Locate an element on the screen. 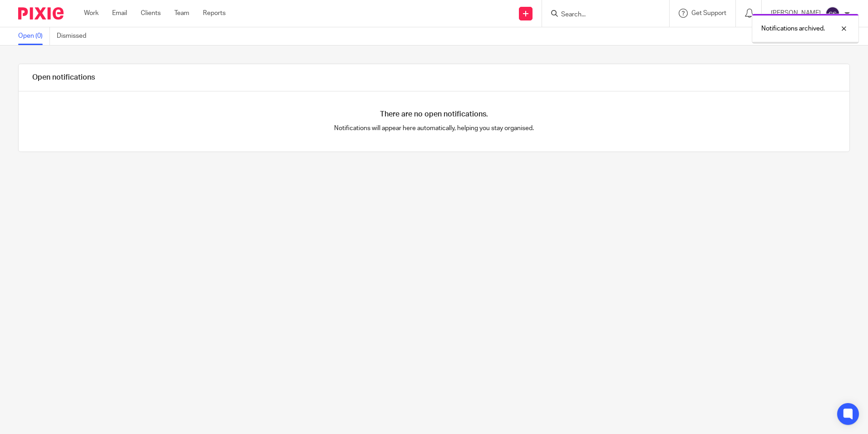 The image size is (868, 434). a: Open (0) is located at coordinates (34, 36).